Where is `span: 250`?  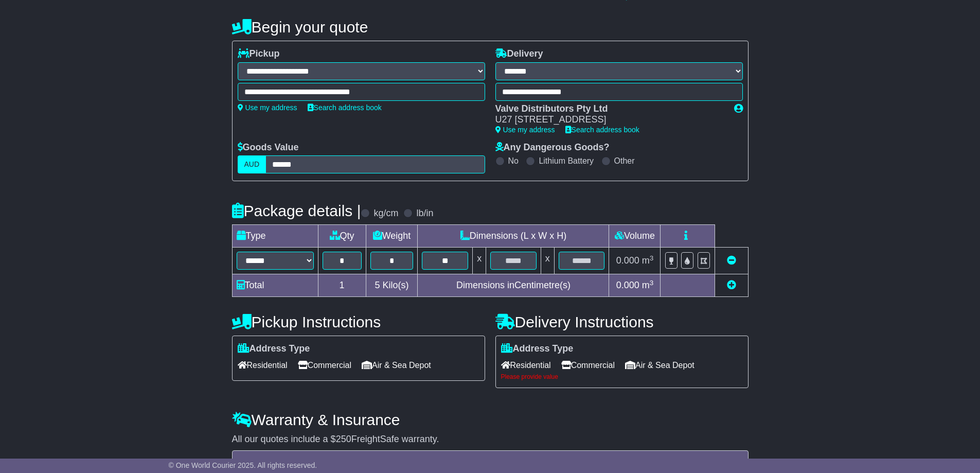
span: 250 is located at coordinates (343, 438).